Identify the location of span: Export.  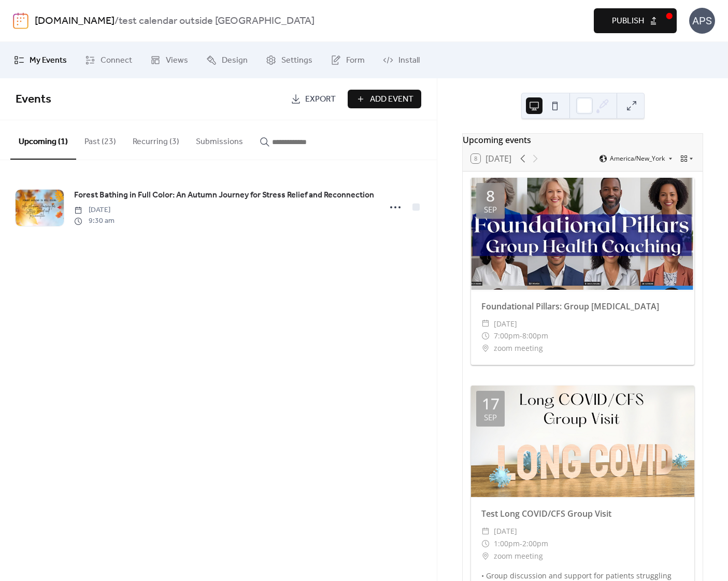
(320, 99).